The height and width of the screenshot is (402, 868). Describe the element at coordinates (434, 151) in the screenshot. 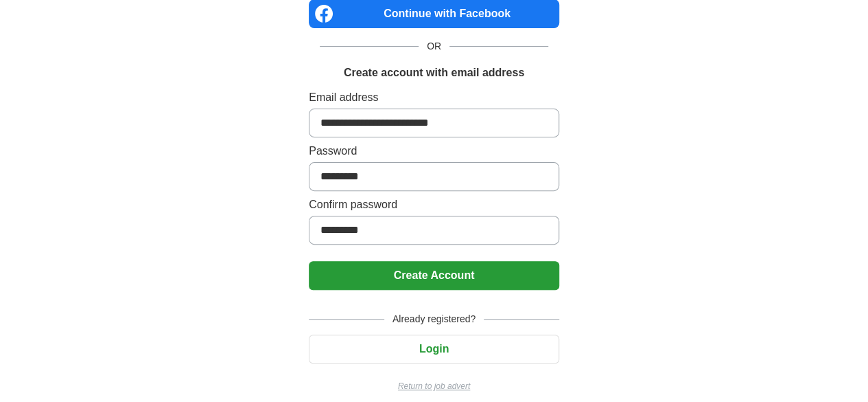

I see `label: Password` at that location.